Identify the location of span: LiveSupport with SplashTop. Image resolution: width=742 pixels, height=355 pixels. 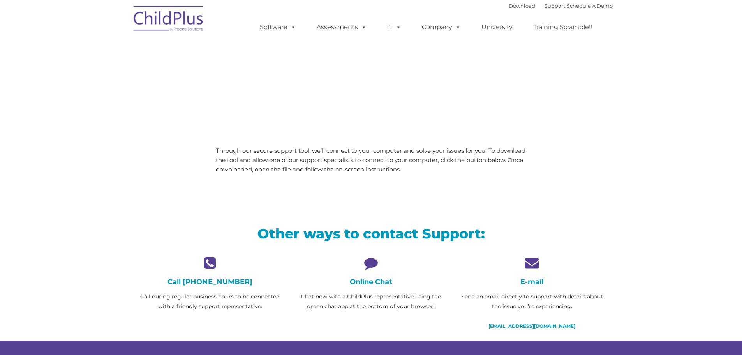
(281, 68).